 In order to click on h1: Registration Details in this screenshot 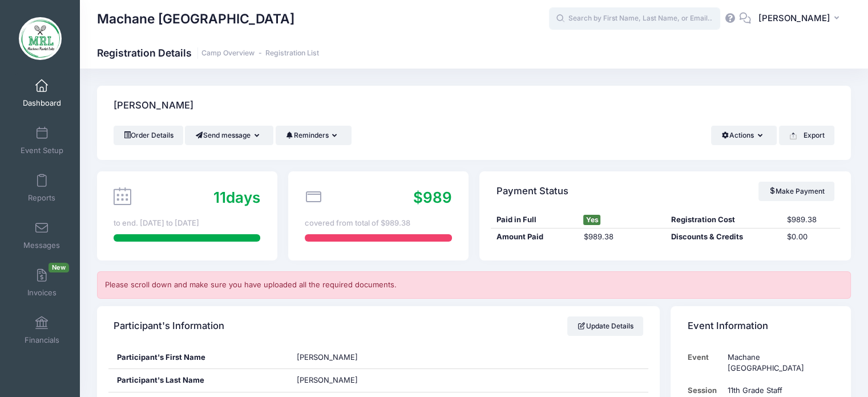, I will do `click(207, 53)`.